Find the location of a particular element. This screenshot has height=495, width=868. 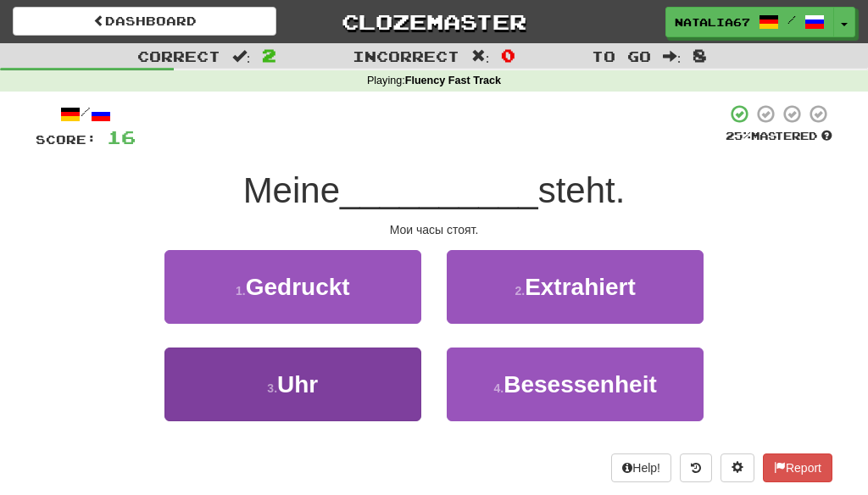

button: 1.Gedruckt is located at coordinates (293, 286).